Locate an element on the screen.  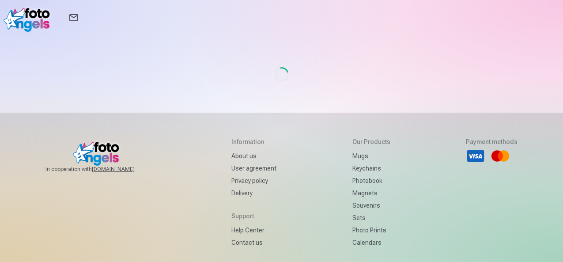
a: Magnets is located at coordinates (371, 193).